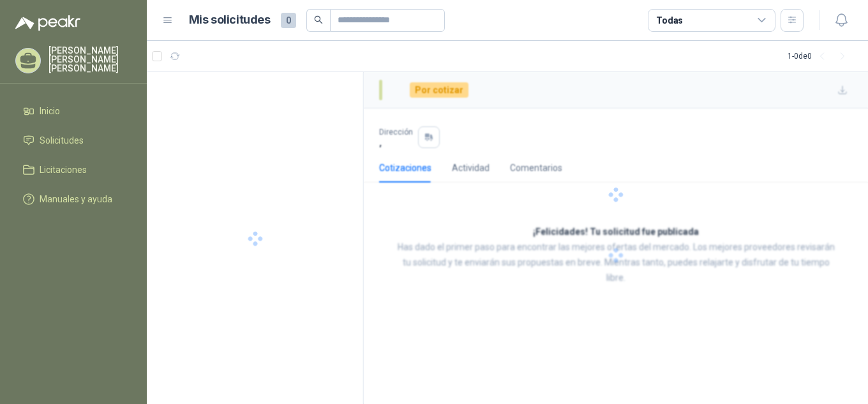 The width and height of the screenshot is (868, 404). I want to click on span: search, so click(318, 20).